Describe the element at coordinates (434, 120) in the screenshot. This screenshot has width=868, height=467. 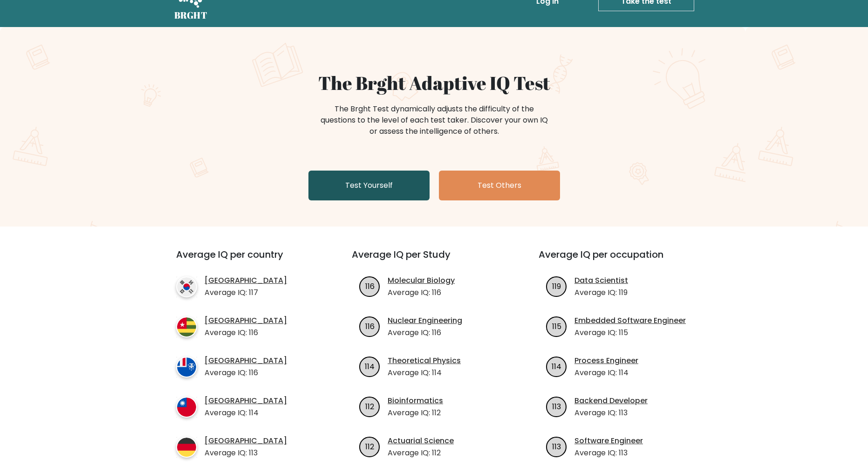
I see `div: The Brght Test dynamically adjusts the difficulty of the questions to the level of each test take...` at that location.